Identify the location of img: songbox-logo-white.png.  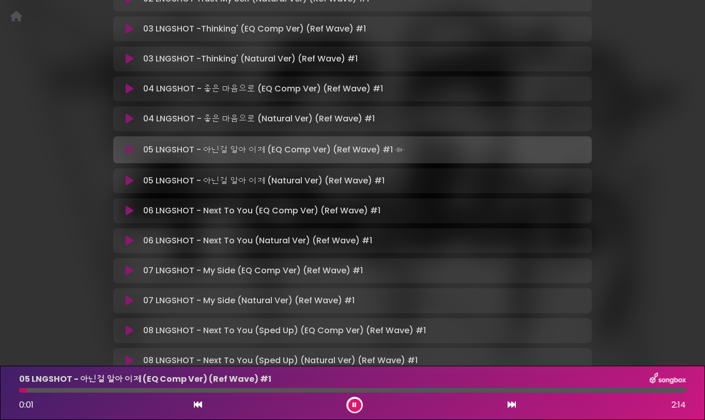
(668, 379).